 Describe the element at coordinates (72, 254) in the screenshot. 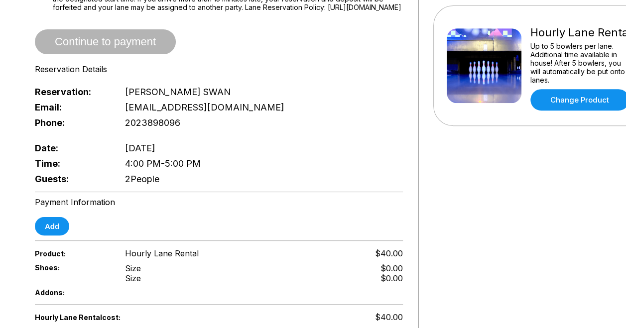

I see `span: Product:` at that location.